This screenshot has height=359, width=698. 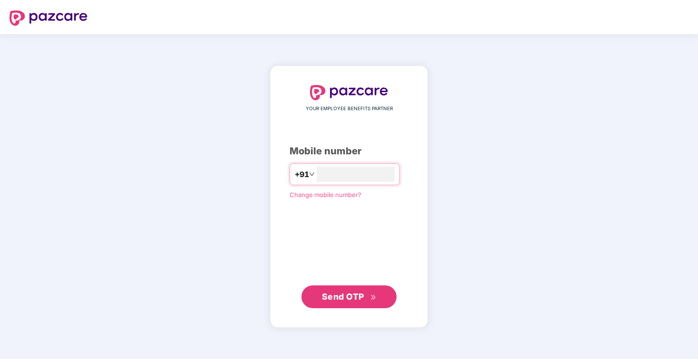 What do you see at coordinates (349, 109) in the screenshot?
I see `span: YOUR EMPLOYEE BENEFITS PARTNER` at bounding box center [349, 109].